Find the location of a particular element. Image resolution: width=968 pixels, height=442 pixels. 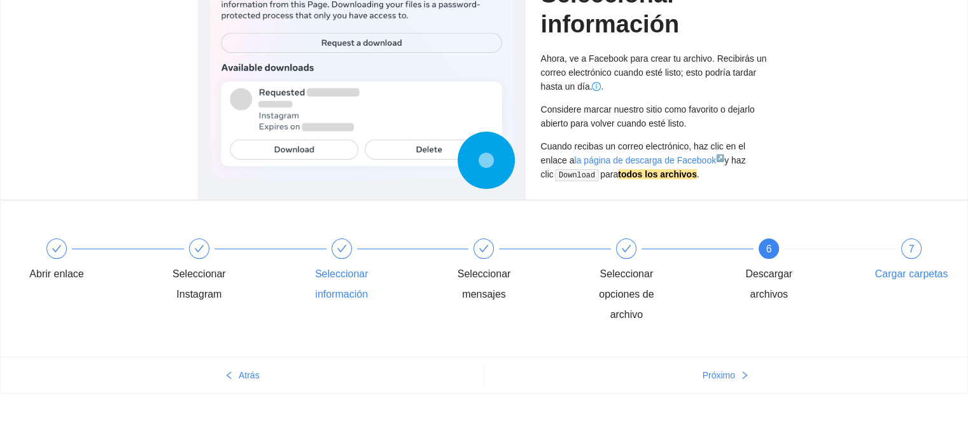

font: para is located at coordinates (609, 174).